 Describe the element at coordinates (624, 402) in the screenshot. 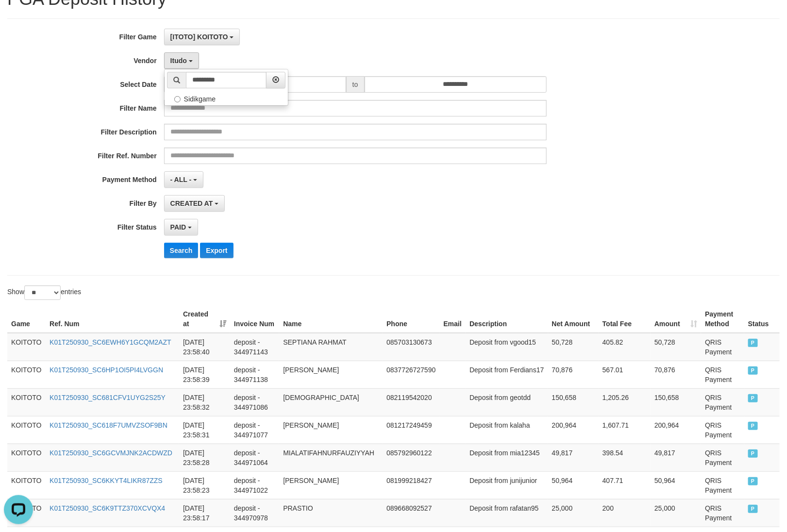

I see `td: 1,205.26` at that location.